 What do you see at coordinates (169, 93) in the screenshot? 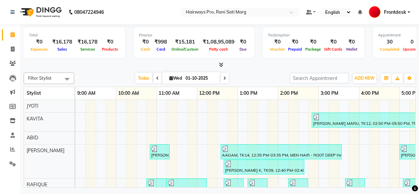
I see `a: 11:00 AM` at bounding box center [169, 93].